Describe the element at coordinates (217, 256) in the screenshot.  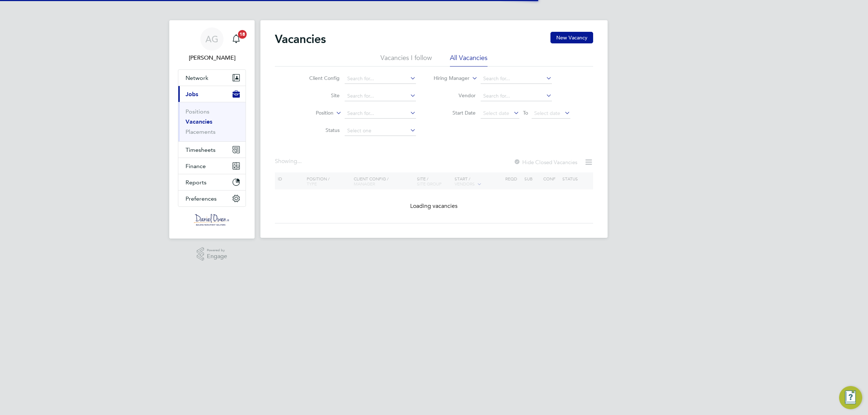
I see `span: Engage` at that location.